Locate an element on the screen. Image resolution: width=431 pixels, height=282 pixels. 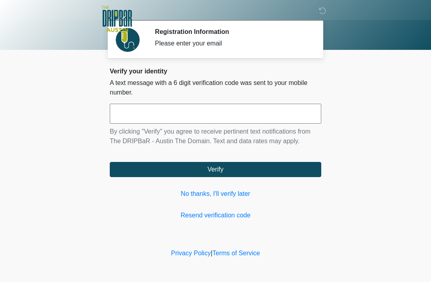
a: Terms of Service is located at coordinates (236, 253).